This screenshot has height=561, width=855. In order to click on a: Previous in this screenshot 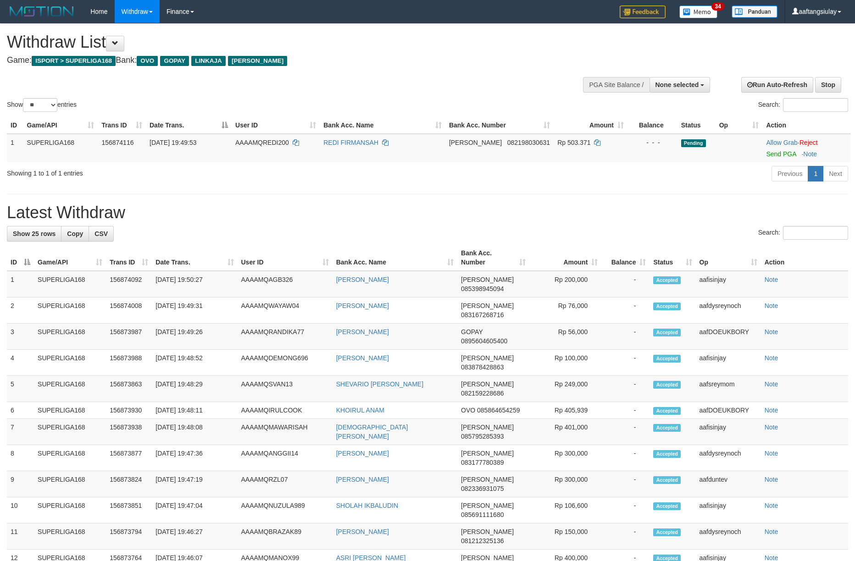, I will do `click(790, 174)`.